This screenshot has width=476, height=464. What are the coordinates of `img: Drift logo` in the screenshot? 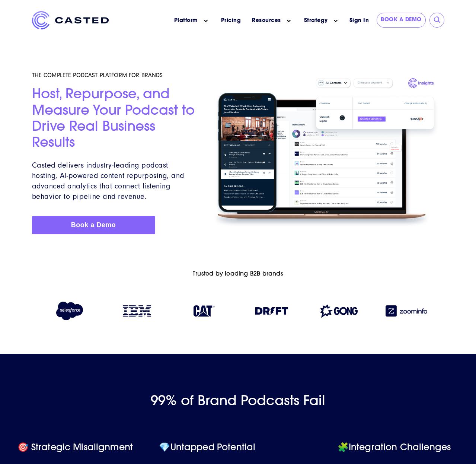 It's located at (271, 311).